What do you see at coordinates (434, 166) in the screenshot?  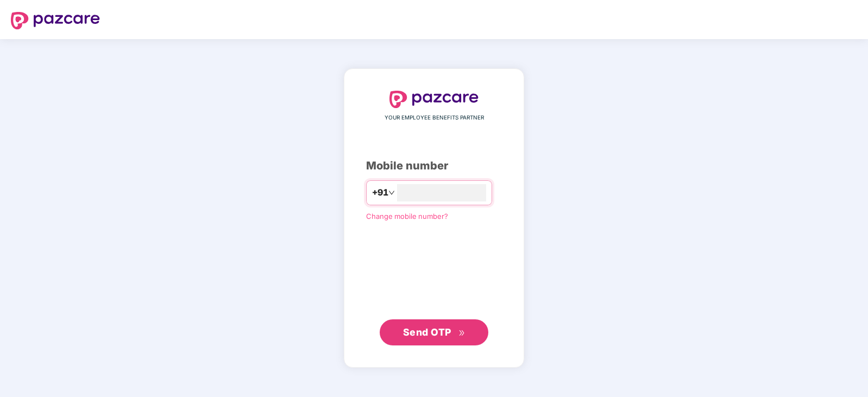 I see `div: Mobile number` at bounding box center [434, 166].